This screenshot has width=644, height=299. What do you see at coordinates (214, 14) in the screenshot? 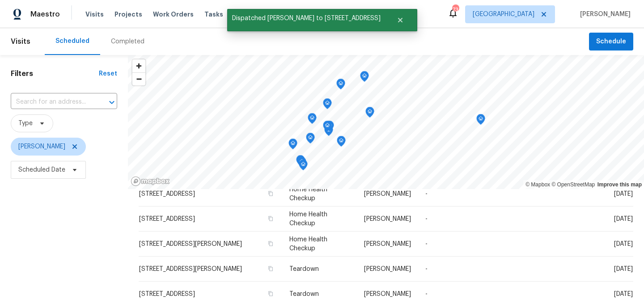
I see `span: Tasks` at bounding box center [214, 14].